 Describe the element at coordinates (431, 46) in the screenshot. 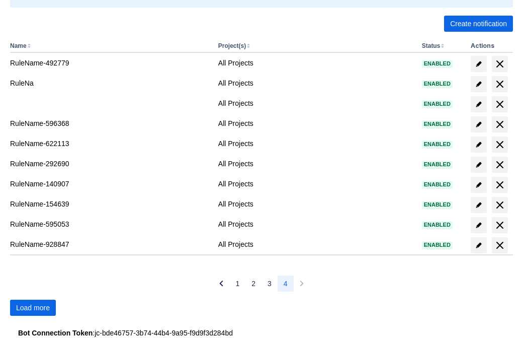

I see `button: Status` at that location.